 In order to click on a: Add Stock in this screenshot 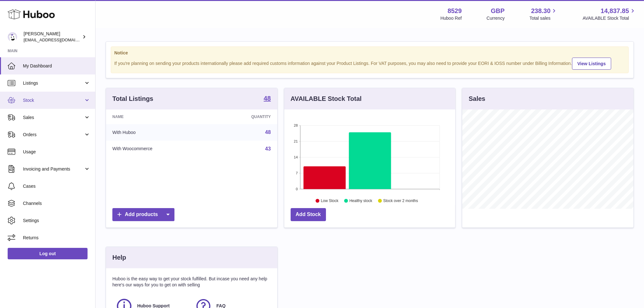, I will do `click(308, 215)`.